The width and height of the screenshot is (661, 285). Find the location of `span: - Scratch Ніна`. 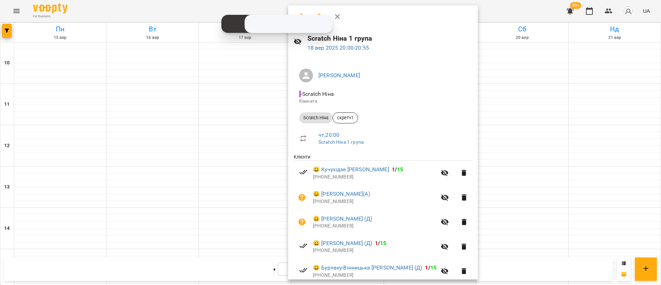

span: - Scratch Ніна is located at coordinates (317, 94).